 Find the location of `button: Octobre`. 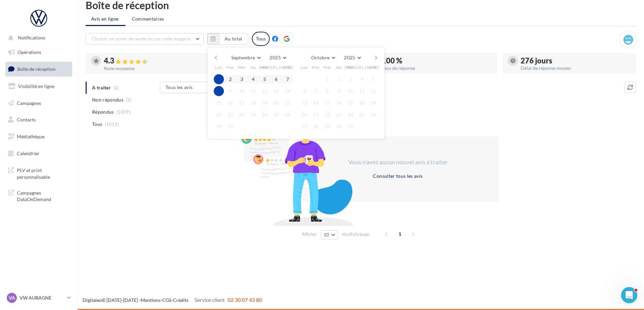

button: Octobre is located at coordinates (323, 58).